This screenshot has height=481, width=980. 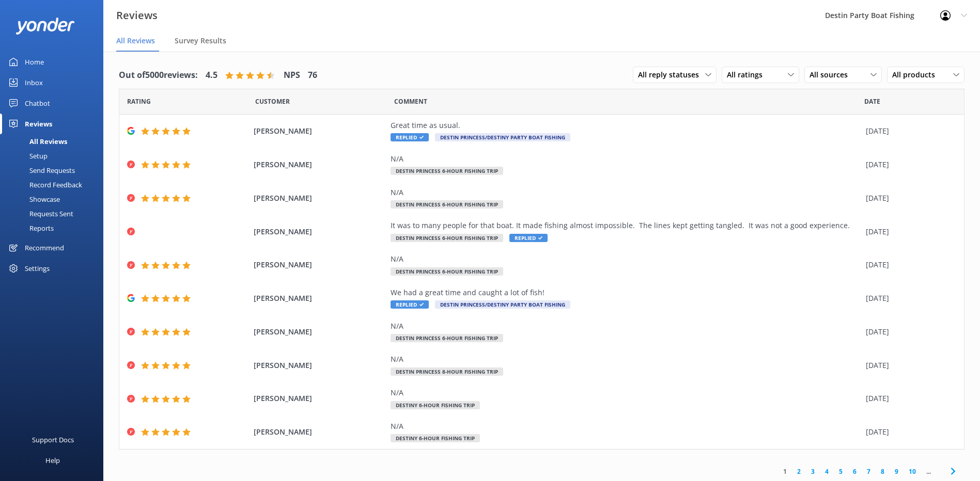 What do you see at coordinates (626, 226) in the screenshot?
I see `div: It was to many people for that boat. It made fishing almost impossible. The lines kept getting ta...` at bounding box center [626, 226].